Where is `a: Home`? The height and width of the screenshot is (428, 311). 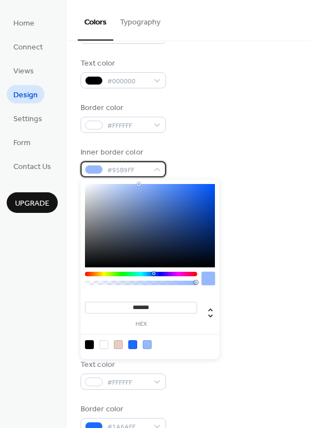 a: Home is located at coordinates (24, 22).